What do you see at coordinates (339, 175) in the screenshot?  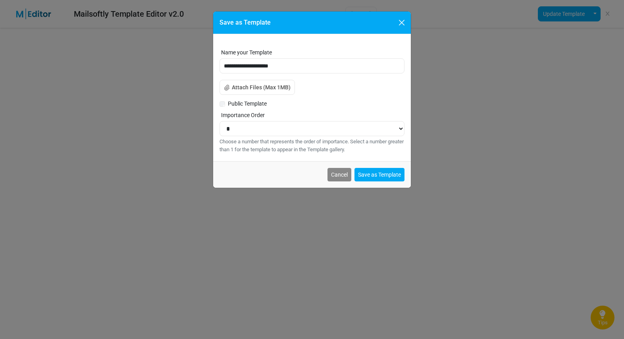 I see `button: Cancel` at bounding box center [339, 175].